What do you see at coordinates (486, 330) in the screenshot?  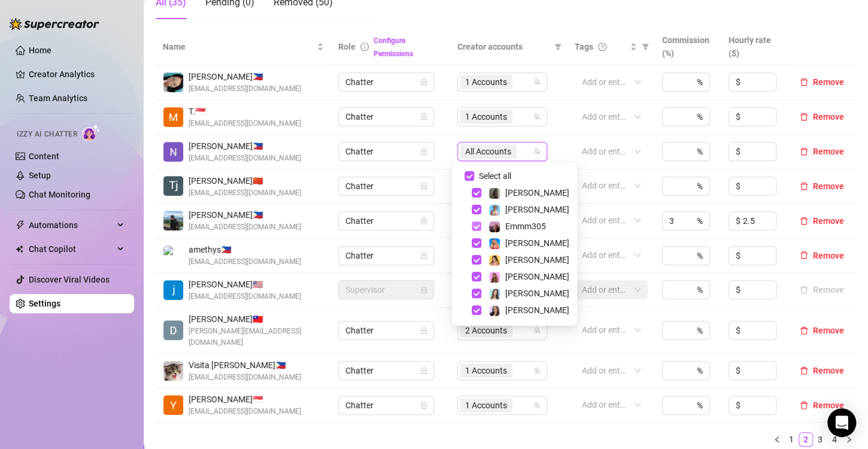 I see `span: 2 Accounts` at bounding box center [486, 330].